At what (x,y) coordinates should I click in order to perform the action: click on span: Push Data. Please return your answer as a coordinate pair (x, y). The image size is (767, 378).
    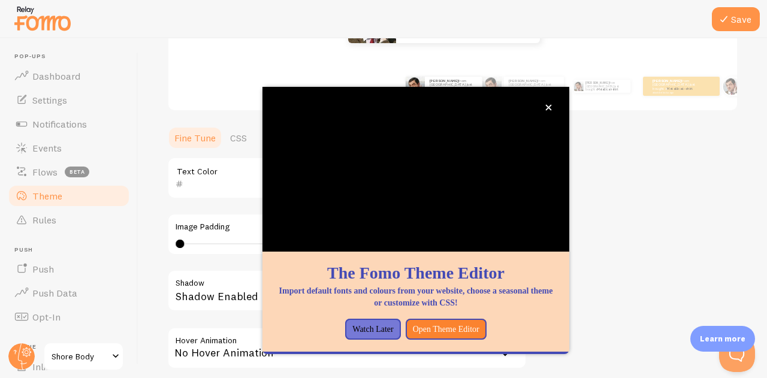
    Looking at the image, I should click on (55, 293).